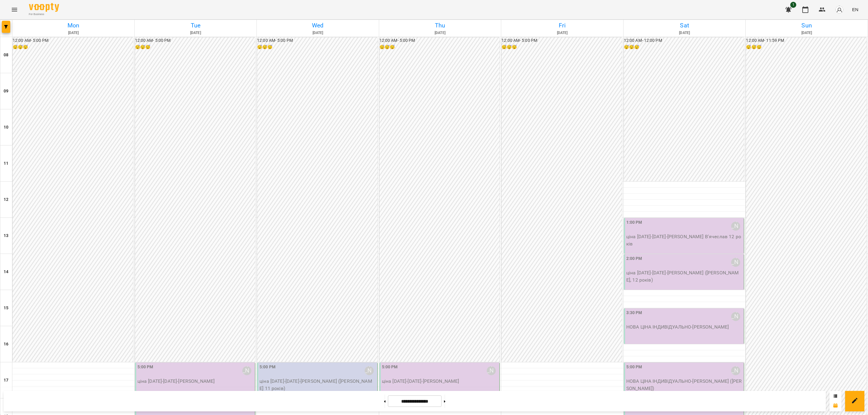 The height and width of the screenshot is (415, 868). I want to click on span: 1, so click(793, 5).